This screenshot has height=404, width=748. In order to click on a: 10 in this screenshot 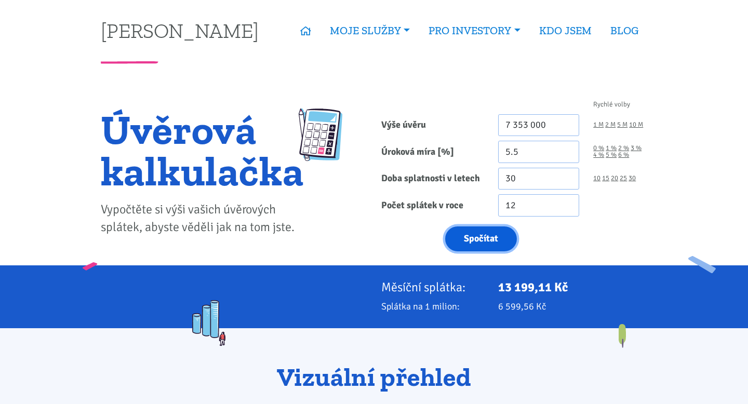, I will do `click(597, 178)`.